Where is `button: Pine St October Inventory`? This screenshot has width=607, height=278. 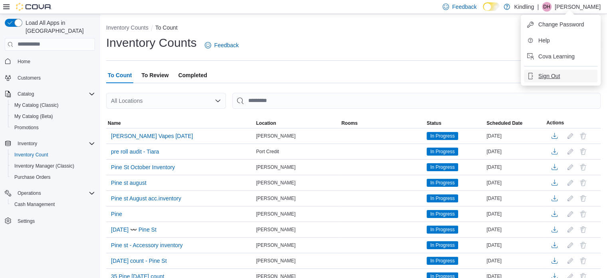
button: Pine St October Inventory is located at coordinates (143, 167).